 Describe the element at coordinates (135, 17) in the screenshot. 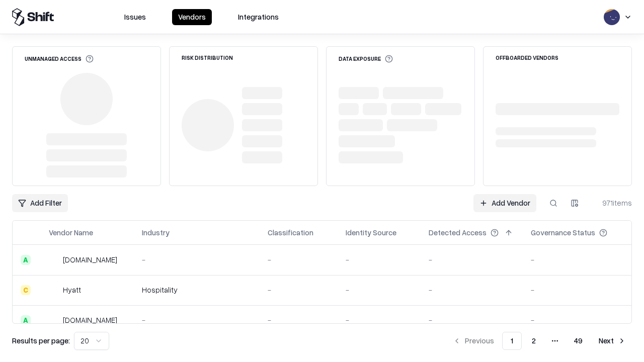

I see `button: Issues` at that location.